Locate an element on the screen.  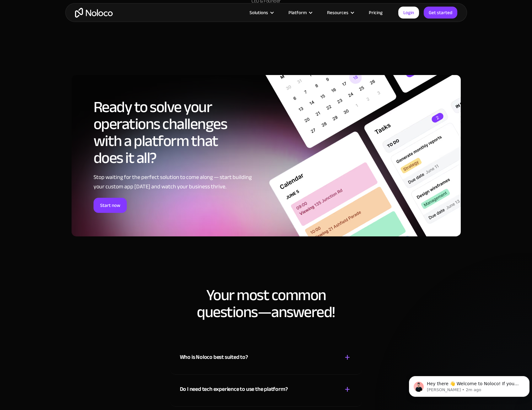
a: Get started is located at coordinates (441, 13).